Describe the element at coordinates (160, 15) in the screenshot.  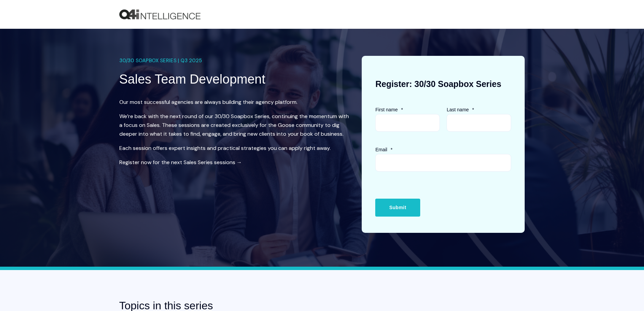
I see `a: Back to Home` at that location.